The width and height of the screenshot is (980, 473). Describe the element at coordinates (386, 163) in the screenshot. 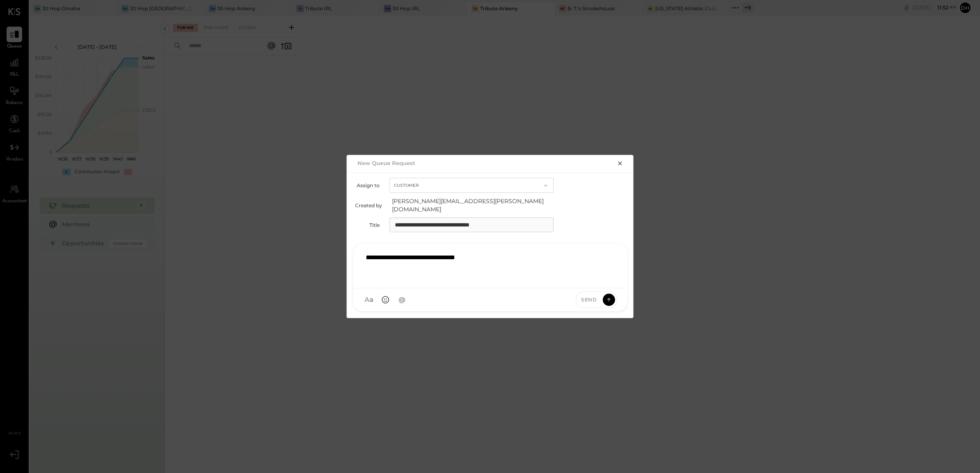

I see `h2: New Queue Request` at that location.